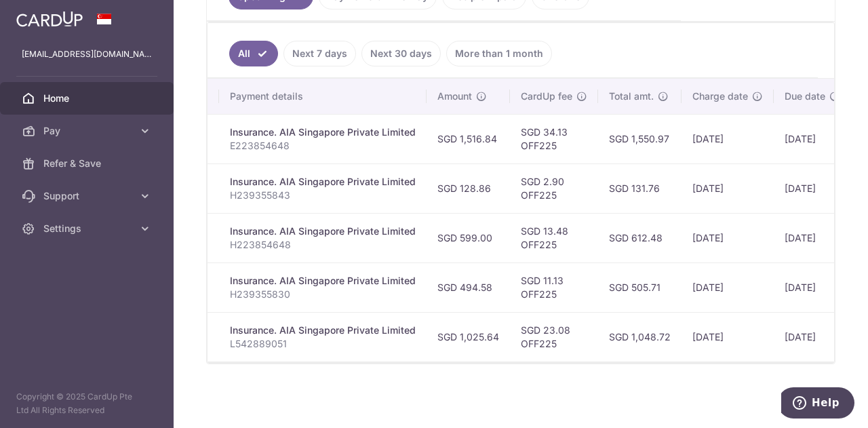  Describe the element at coordinates (44, 15) in the screenshot. I see `span: Help` at that location.